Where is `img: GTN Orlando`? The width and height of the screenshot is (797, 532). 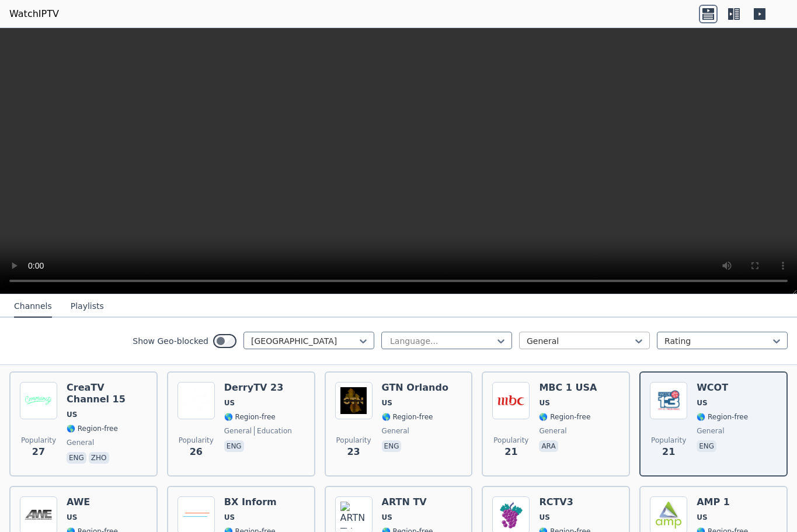
img: GTN Orlando is located at coordinates (354, 401).